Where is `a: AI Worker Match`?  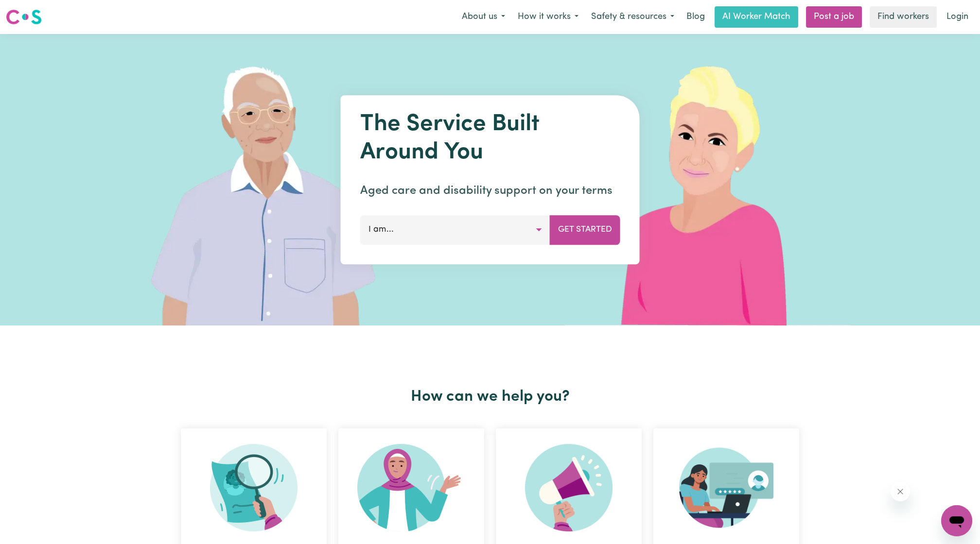
a: AI Worker Match is located at coordinates (756, 17).